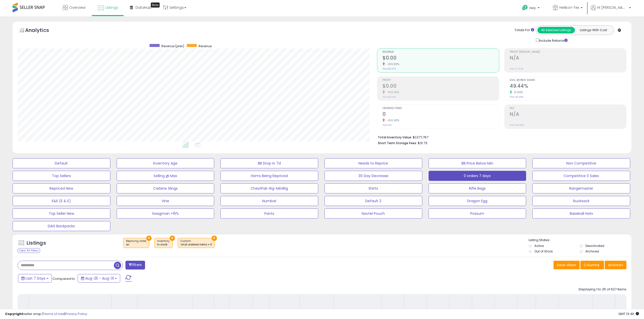  I want to click on button: BB Price Below Min, so click(478, 163).